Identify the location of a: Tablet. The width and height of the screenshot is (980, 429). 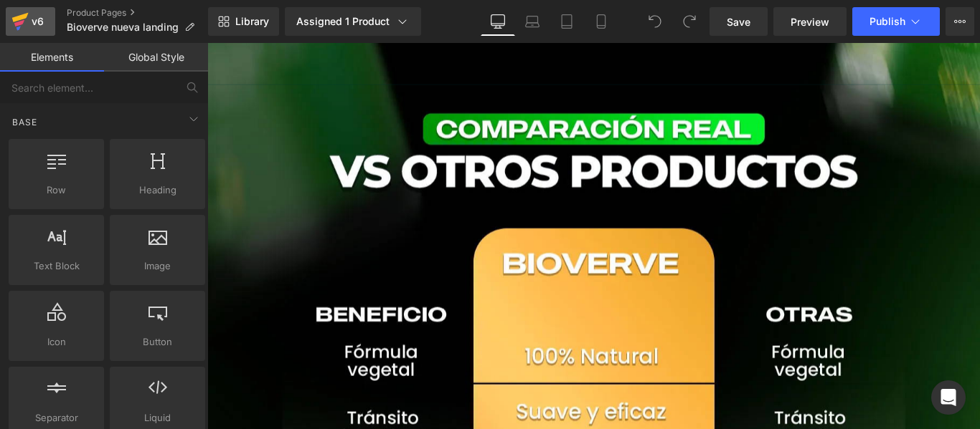
(566, 21).